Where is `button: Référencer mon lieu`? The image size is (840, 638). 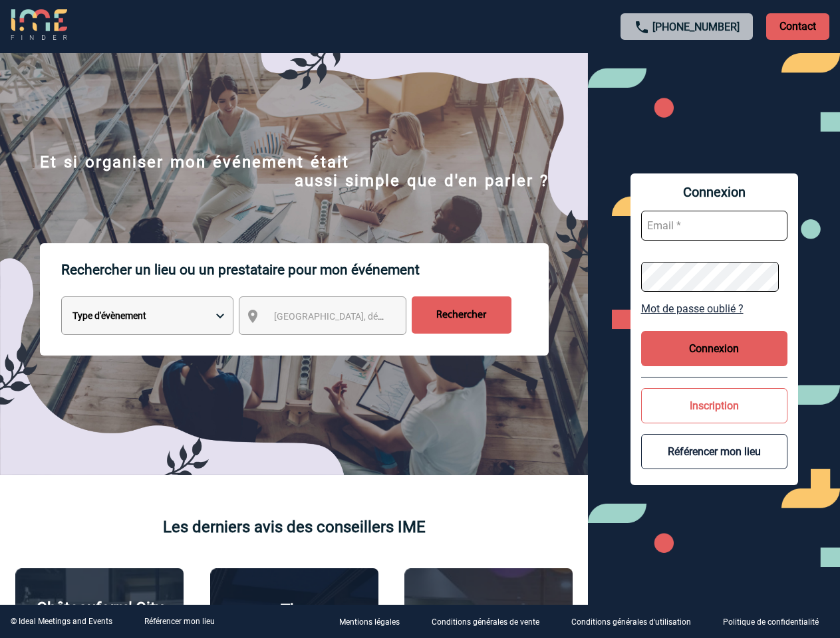 button: Référencer mon lieu is located at coordinates (714, 451).